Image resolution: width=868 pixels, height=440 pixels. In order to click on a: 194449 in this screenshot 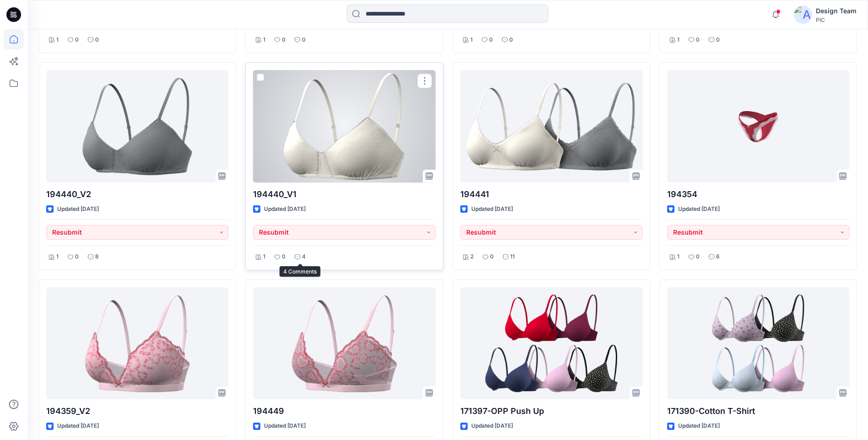, I will do `click(344, 343)`.